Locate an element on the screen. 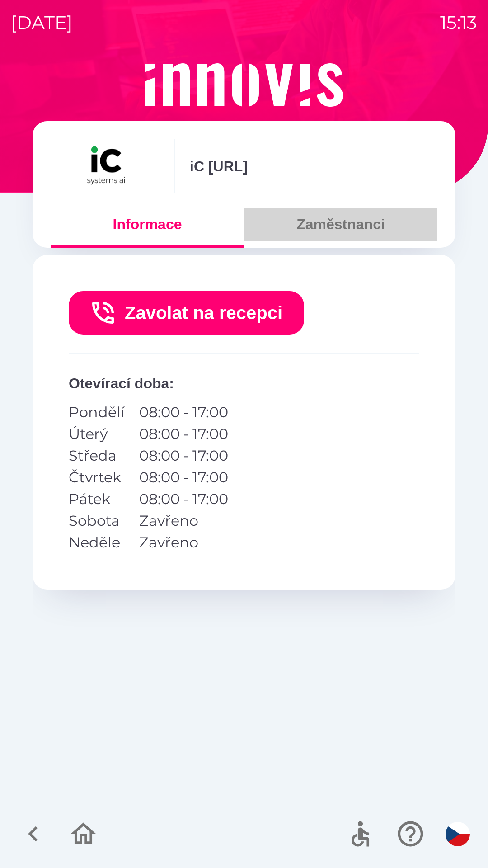  p: Úterý is located at coordinates (97, 434).